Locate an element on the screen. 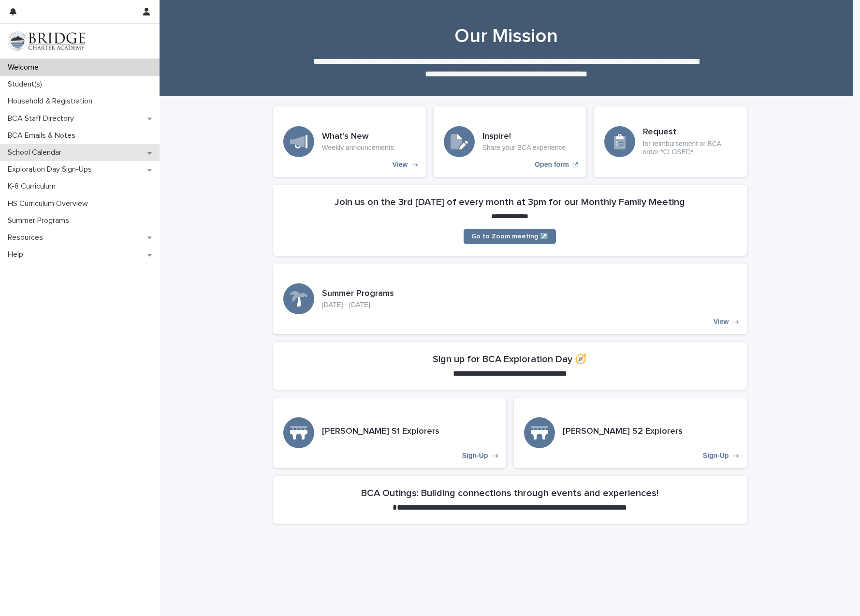  p: Student(s) is located at coordinates (27, 84).